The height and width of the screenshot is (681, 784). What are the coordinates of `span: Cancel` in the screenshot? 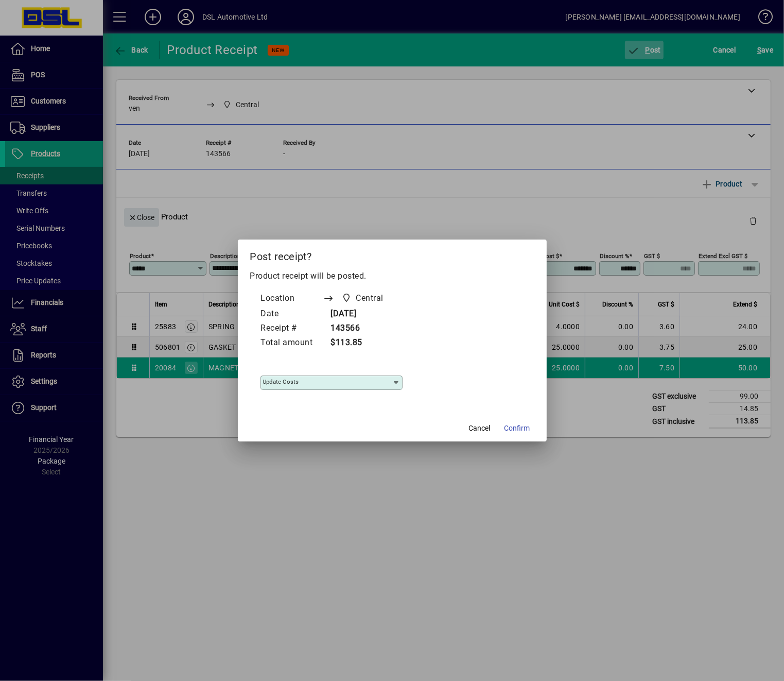 It's located at (479, 428).